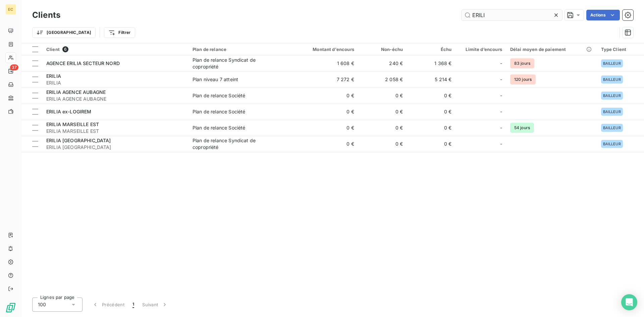 The width and height of the screenshot is (644, 317). What do you see at coordinates (133, 305) in the screenshot?
I see `span: 1` at bounding box center [133, 305].